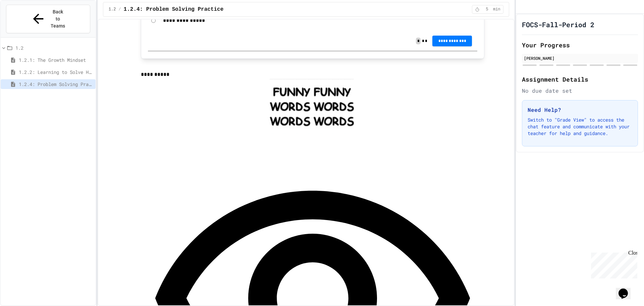 Image resolution: width=644 pixels, height=306 pixels. Describe the element at coordinates (497, 9) in the screenshot. I see `span: min` at that location.